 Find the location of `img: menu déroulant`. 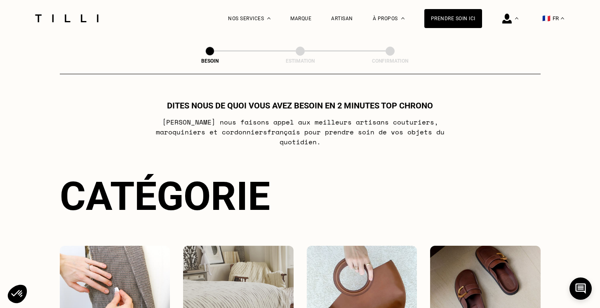

img: menu déroulant is located at coordinates (563, 18).